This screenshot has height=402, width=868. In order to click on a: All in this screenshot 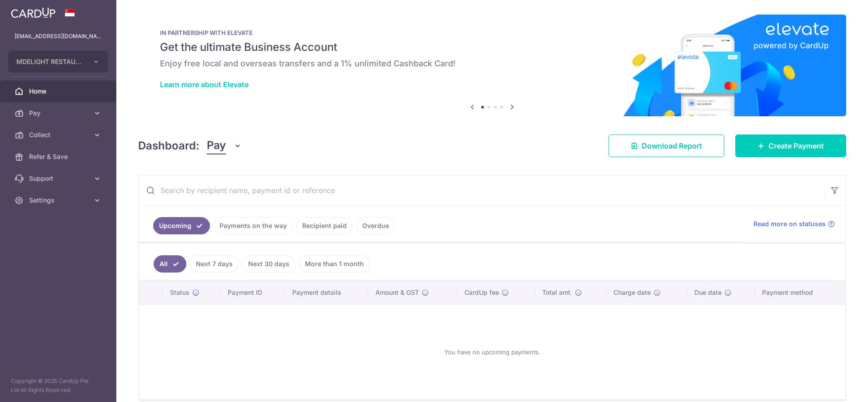, I will do `click(170, 264)`.